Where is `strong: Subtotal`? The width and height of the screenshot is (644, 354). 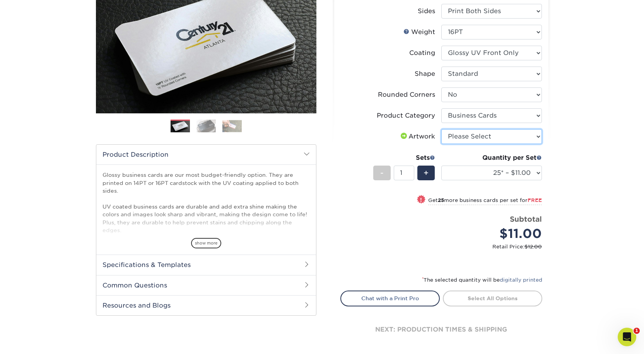
strong: Subtotal is located at coordinates (526, 219).